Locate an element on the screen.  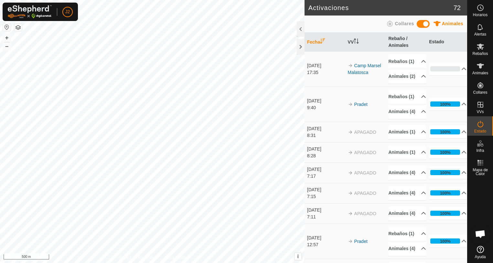
span: Ayuda is located at coordinates (481, 257).